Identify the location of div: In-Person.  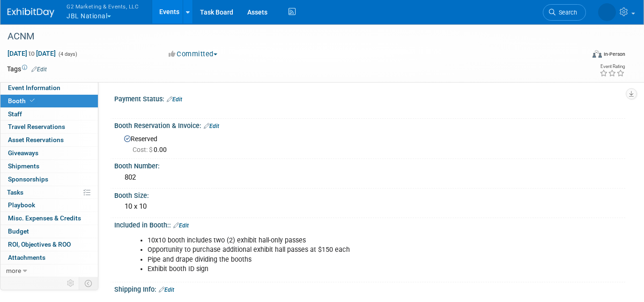
(614, 54).